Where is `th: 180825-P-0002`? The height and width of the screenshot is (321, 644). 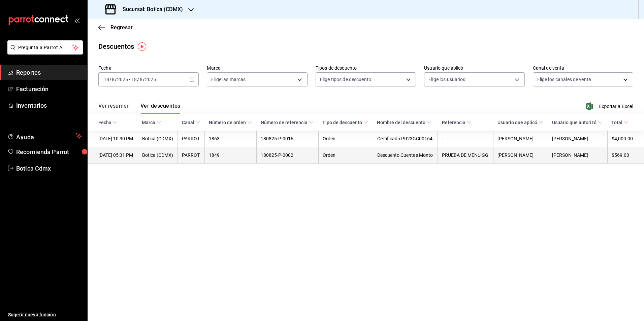
th: 180825-P-0002 is located at coordinates (287, 155).